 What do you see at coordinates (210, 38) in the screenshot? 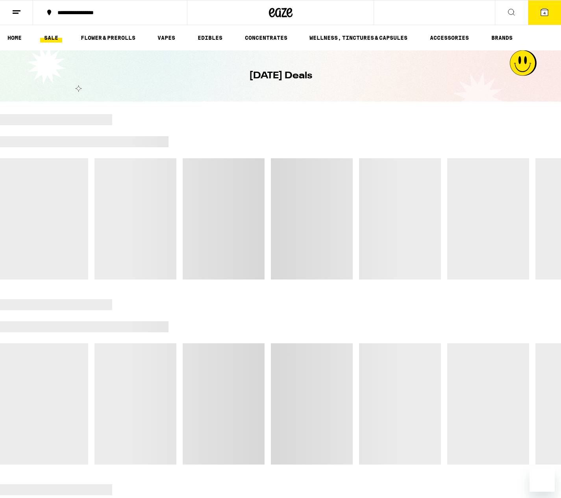
I see `a: EDIBLES` at bounding box center [210, 38].